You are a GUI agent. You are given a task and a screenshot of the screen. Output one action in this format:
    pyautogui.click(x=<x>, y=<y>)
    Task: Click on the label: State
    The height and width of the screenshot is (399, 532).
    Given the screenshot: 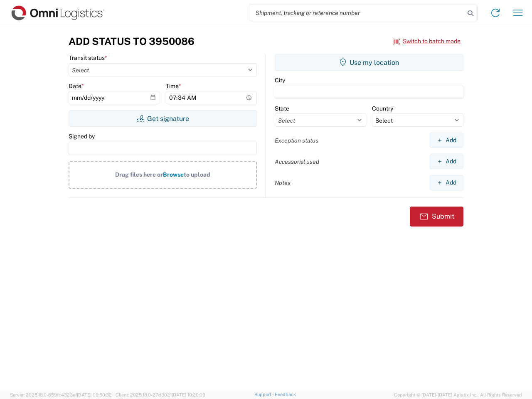 What is the action you would take?
    pyautogui.click(x=282, y=108)
    